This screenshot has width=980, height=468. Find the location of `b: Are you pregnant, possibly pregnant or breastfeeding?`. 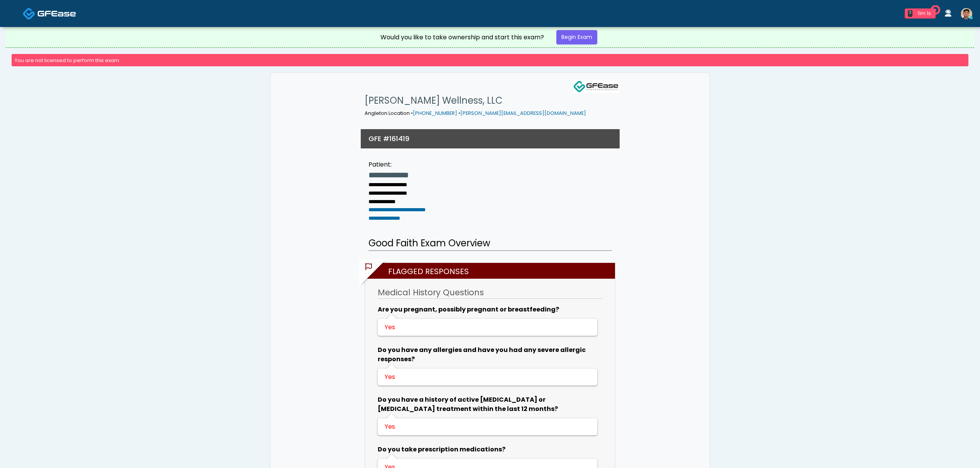

b: Are you pregnant, possibly pregnant or breastfeeding? is located at coordinates (468, 310).